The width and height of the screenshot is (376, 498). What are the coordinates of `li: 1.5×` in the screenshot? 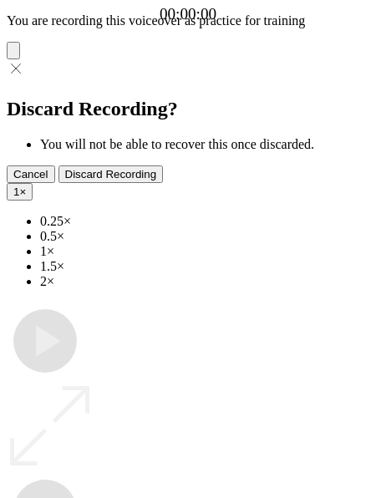 It's located at (205, 266).